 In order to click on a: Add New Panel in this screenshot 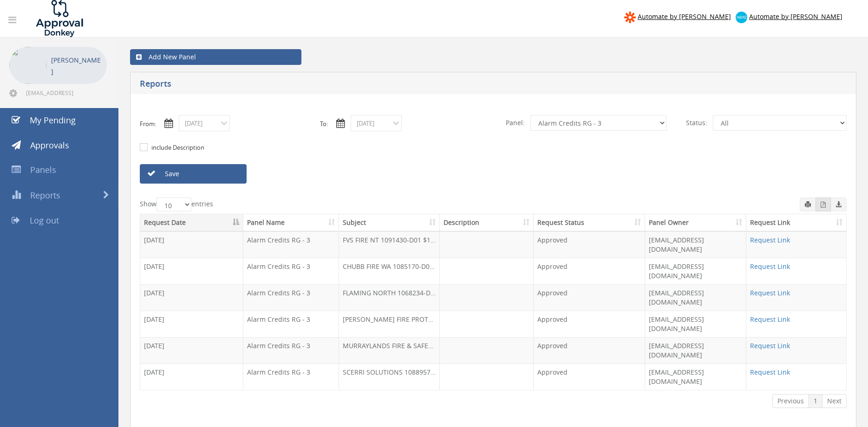, I will do `click(216, 57)`.